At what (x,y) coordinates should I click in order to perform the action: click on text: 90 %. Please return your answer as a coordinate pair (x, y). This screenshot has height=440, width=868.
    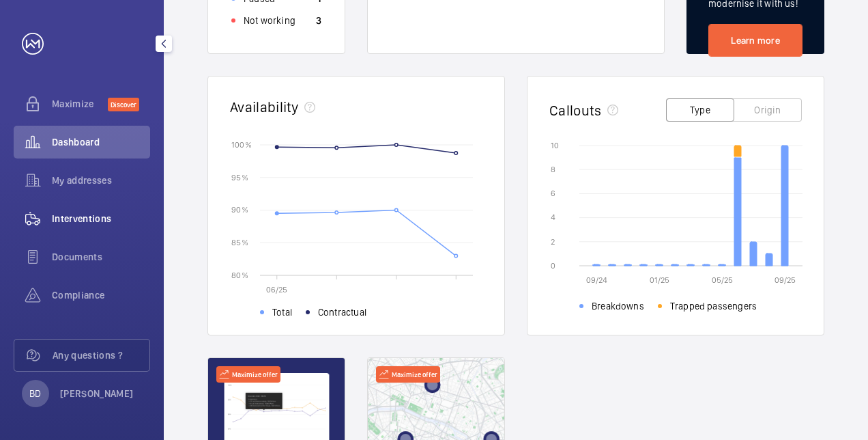
    Looking at the image, I should click on (239, 210).